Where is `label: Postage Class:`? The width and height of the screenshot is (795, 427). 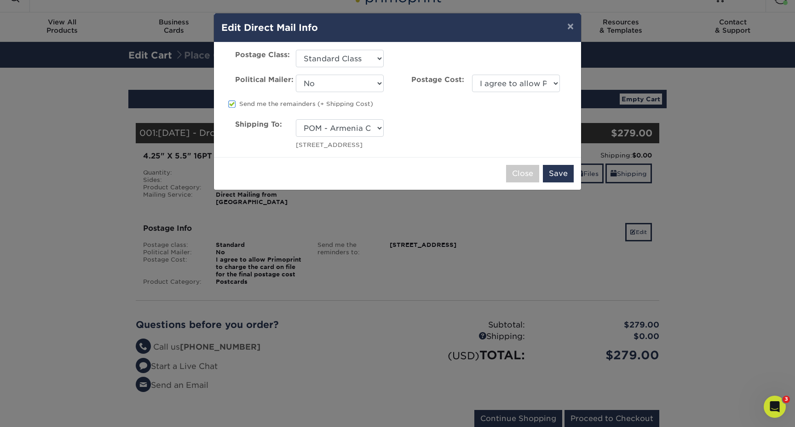
label: Postage Class: is located at coordinates (262, 55).